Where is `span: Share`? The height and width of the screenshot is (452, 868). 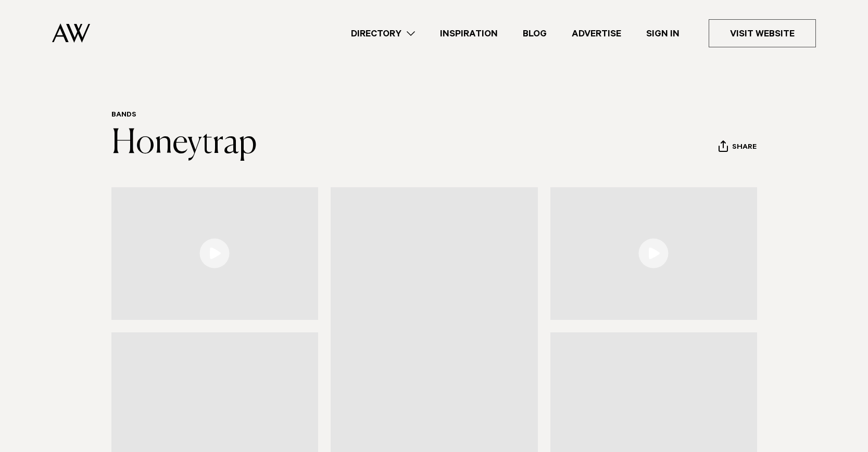
span: Share is located at coordinates (744, 148).